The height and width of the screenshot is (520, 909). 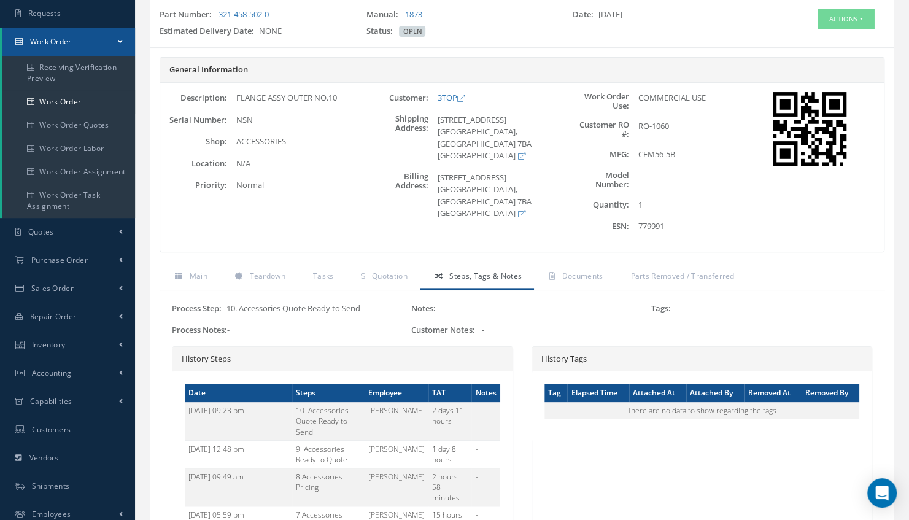 What do you see at coordinates (394, 98) in the screenshot?
I see `label: Customer:` at bounding box center [394, 98].